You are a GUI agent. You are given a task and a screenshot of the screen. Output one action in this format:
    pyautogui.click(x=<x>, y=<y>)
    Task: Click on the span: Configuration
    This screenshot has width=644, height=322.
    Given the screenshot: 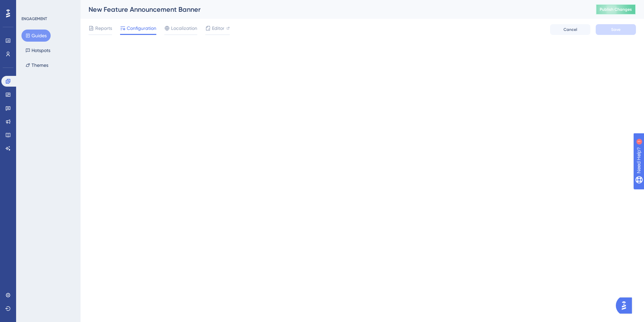 What is the action you would take?
    pyautogui.click(x=141, y=28)
    